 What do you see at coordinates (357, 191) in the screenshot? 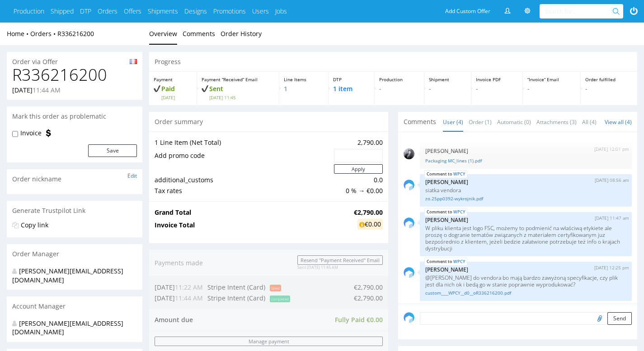
I see `td: 0 % → €0.00` at bounding box center [357, 191].